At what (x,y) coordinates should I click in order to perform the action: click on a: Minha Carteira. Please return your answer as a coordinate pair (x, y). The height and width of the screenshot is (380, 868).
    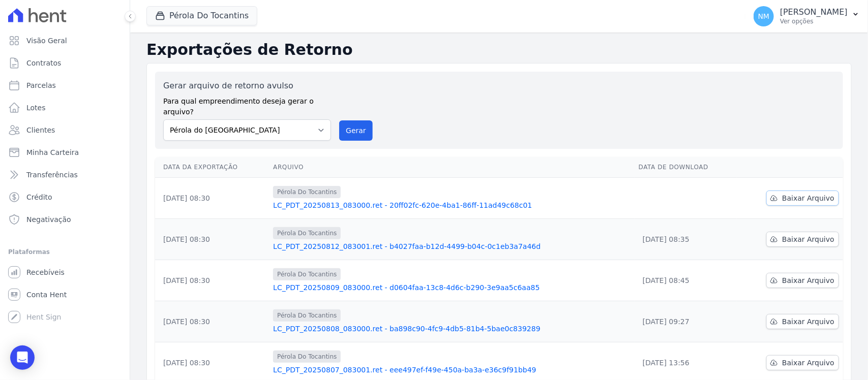
    Looking at the image, I should click on (65, 153).